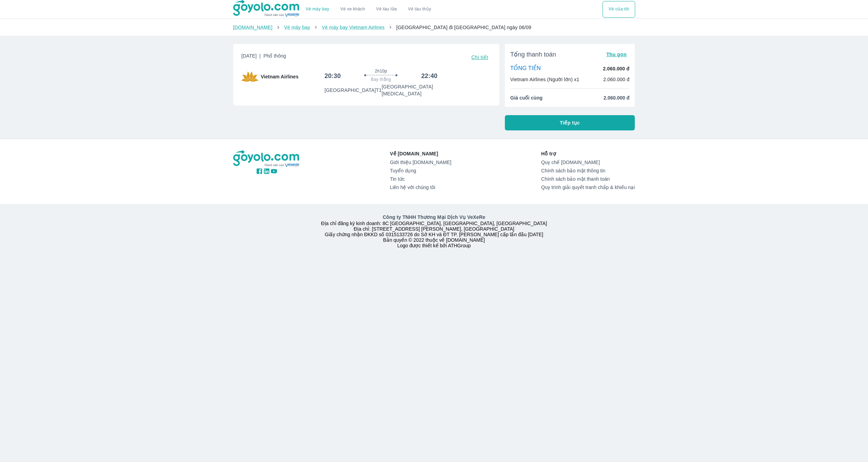 This screenshot has width=868, height=462. Describe the element at coordinates (589, 154) in the screenshot. I see `p: Hỗ trợ` at that location.